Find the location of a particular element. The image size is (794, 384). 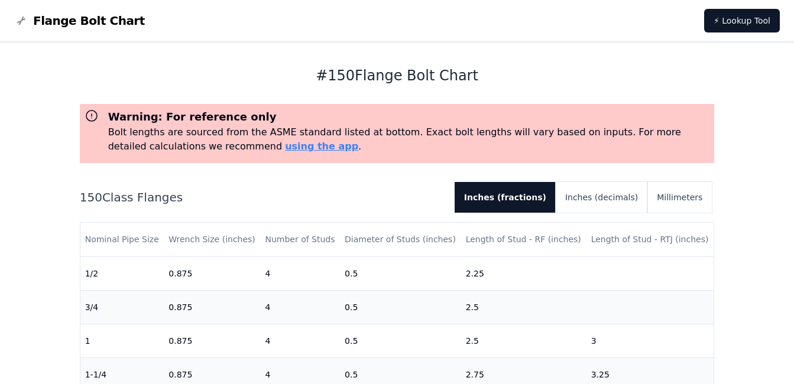

a: using the app is located at coordinates (321, 146).